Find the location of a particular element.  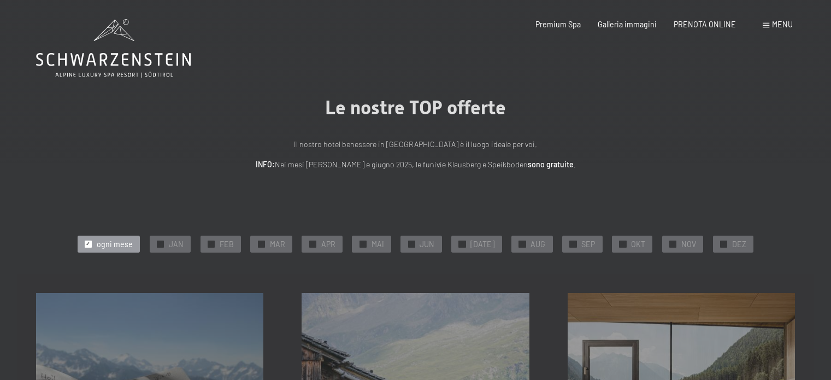

span: PRENOTA ONLINE is located at coordinates (705, 24).